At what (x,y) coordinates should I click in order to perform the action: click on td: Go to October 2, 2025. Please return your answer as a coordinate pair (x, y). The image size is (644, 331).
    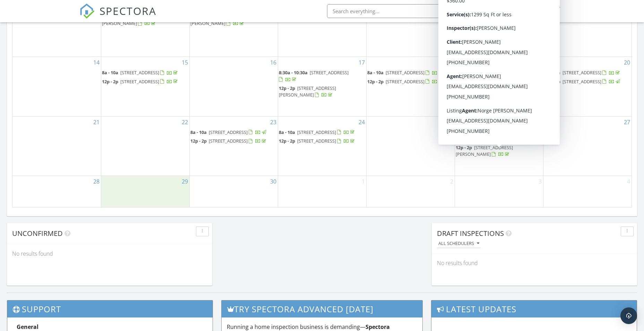
    Looking at the image, I should click on (410, 191).